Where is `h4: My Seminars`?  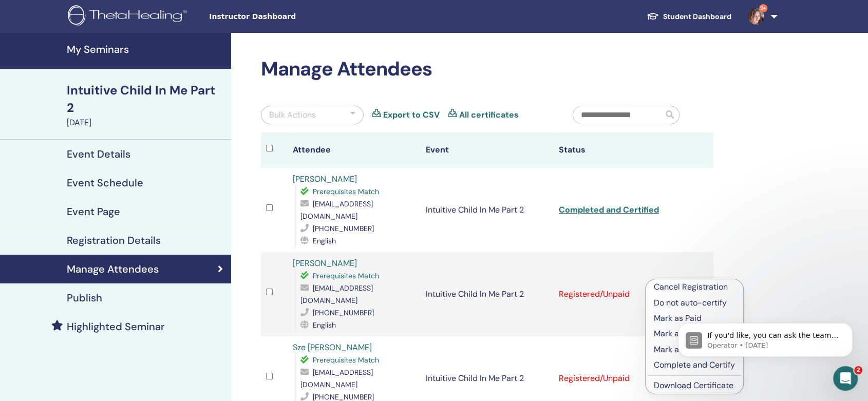 h4: My Seminars is located at coordinates (146, 49).